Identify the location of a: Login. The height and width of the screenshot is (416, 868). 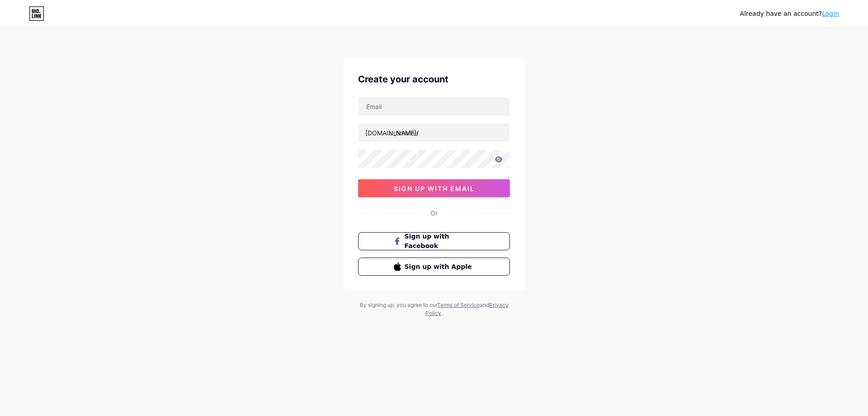
(830, 14).